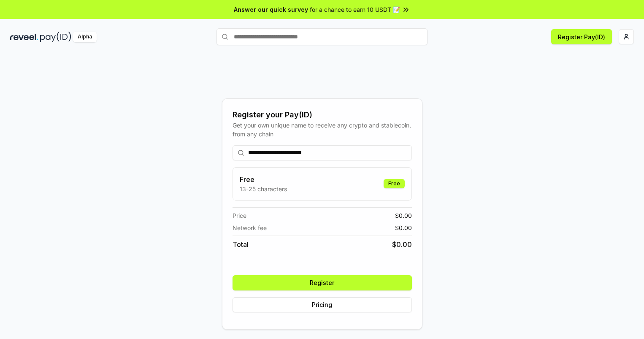  Describe the element at coordinates (85, 37) in the screenshot. I see `div: Alpha` at that location.